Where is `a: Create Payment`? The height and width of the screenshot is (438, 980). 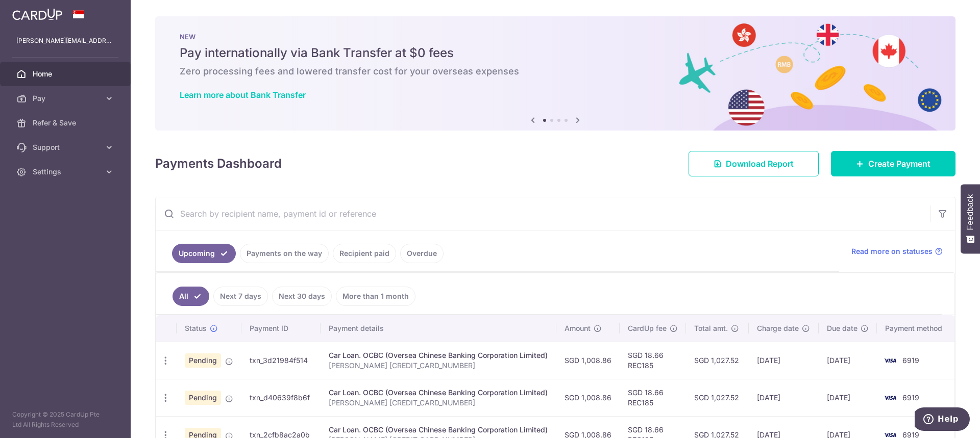 a: Create Payment is located at coordinates (893, 164).